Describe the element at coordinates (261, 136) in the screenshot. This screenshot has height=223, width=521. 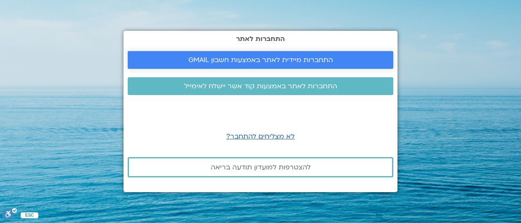
I see `span: לא מצליחים להתחבר?` at that location.